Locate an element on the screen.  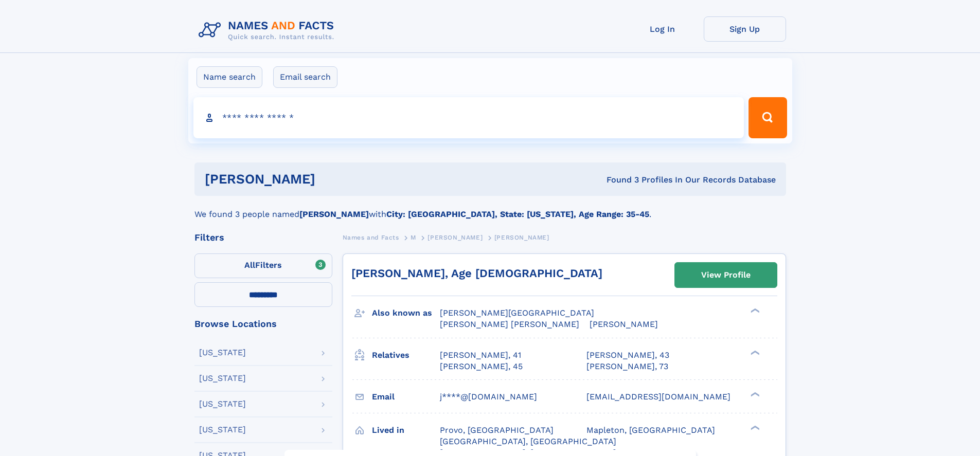
span: All is located at coordinates (249, 265).